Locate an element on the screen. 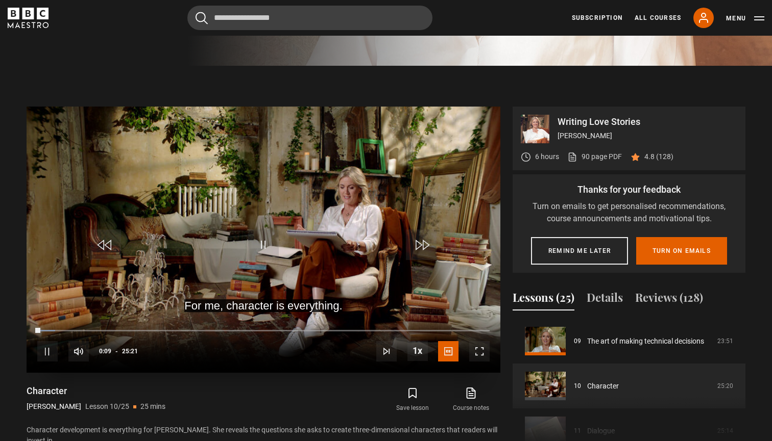  span: 25:21 is located at coordinates (130, 352).